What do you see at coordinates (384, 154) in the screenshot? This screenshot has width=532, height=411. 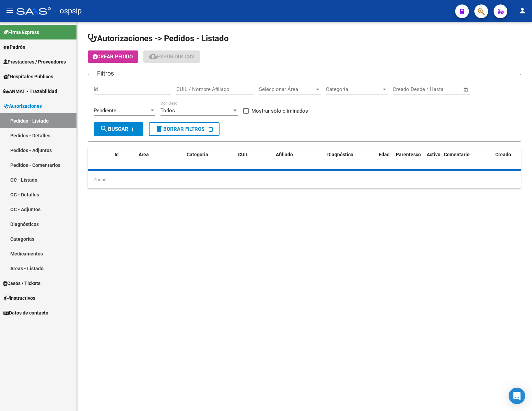 I see `span: Edad` at bounding box center [384, 154].